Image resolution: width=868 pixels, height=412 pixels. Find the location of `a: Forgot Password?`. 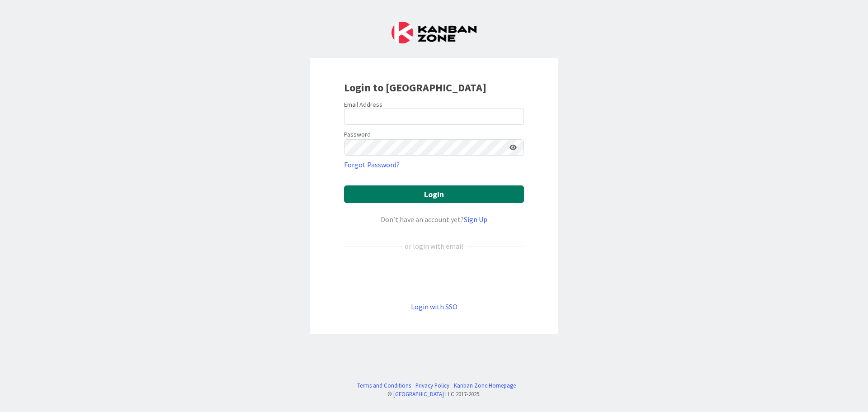

a: Forgot Password? is located at coordinates (372, 165).